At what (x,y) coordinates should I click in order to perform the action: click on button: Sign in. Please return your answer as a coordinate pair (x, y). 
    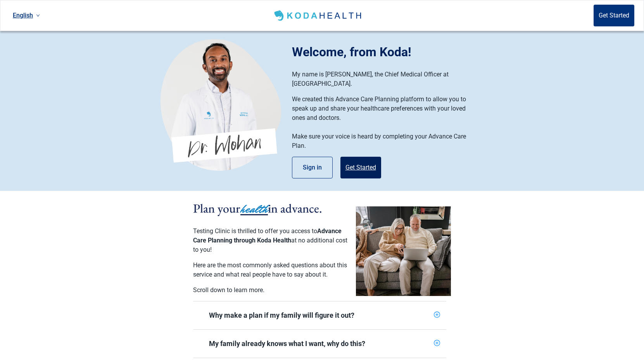
    Looking at the image, I should click on (312, 167).